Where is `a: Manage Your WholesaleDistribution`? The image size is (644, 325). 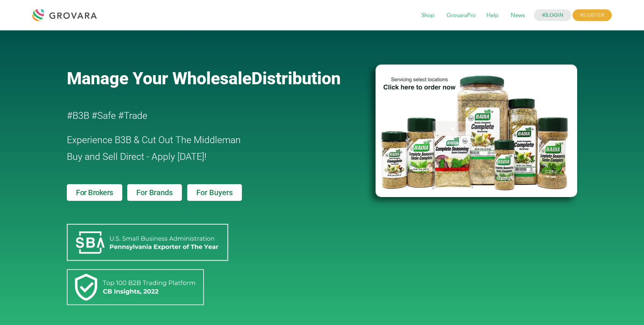 a: Manage Your WholesaleDistribution is located at coordinates (215, 78).